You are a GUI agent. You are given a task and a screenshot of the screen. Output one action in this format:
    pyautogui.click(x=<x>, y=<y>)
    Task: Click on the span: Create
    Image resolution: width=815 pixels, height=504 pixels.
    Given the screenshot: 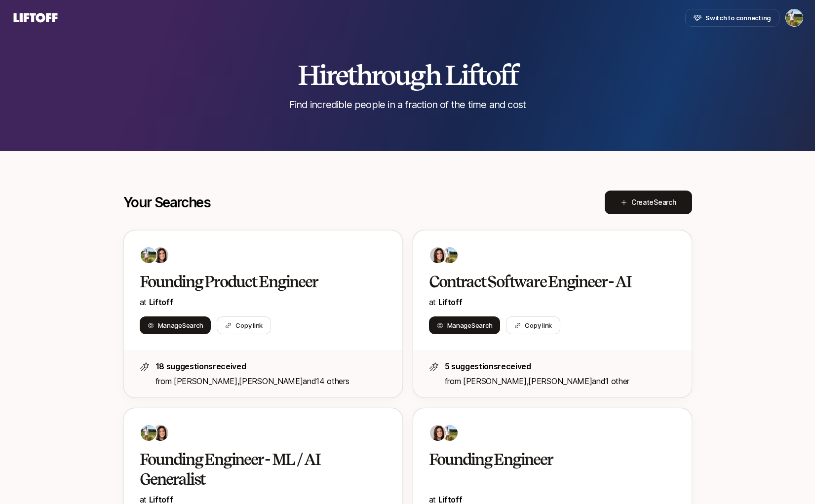 What is the action you would take?
    pyautogui.click(x=654, y=202)
    